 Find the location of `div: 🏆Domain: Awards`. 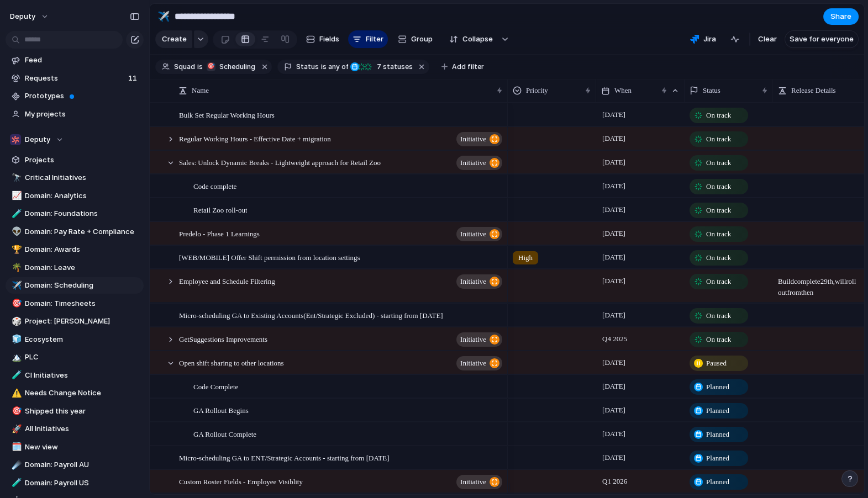

div: 🏆Domain: Awards is located at coordinates (75, 249).